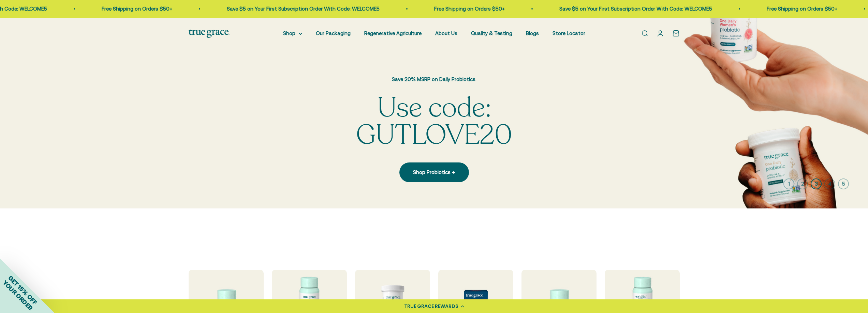 This screenshot has height=313, width=868. What do you see at coordinates (434, 173) in the screenshot?
I see `a: Shop Probiotics →` at bounding box center [434, 173].